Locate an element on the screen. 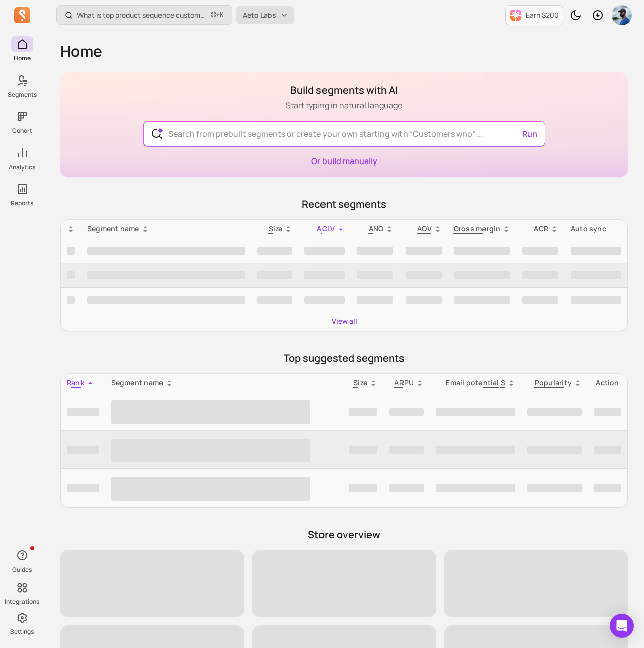  a: View all is located at coordinates (344, 321).